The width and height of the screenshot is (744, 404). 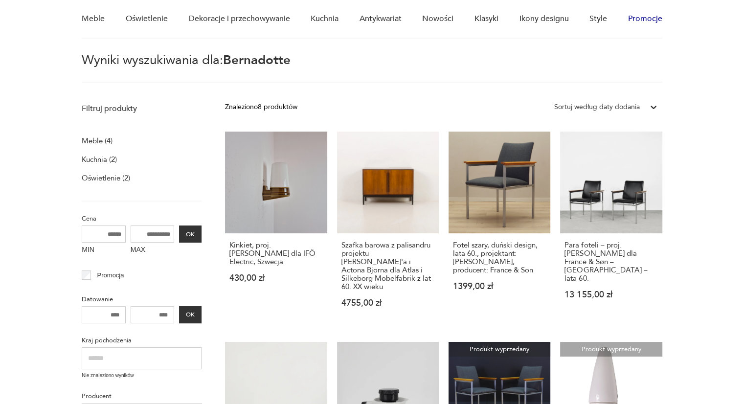 What do you see at coordinates (141, 219) in the screenshot?
I see `p: Cena` at bounding box center [141, 219].